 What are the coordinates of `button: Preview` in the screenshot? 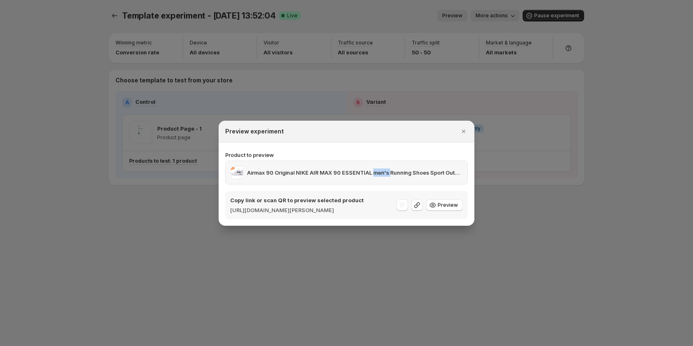 It's located at (444, 205).